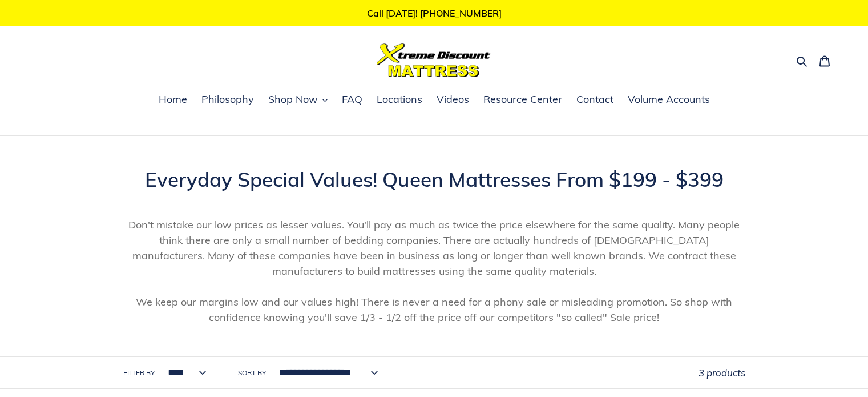 The width and height of the screenshot is (868, 397). I want to click on a: Philosophy, so click(228, 100).